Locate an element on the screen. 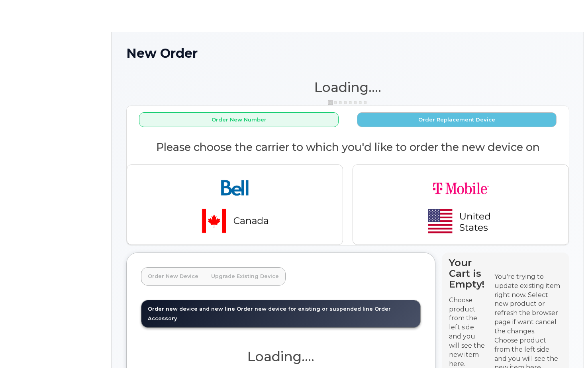 This screenshot has width=588, height=368. button: Order New Number is located at coordinates (239, 120).